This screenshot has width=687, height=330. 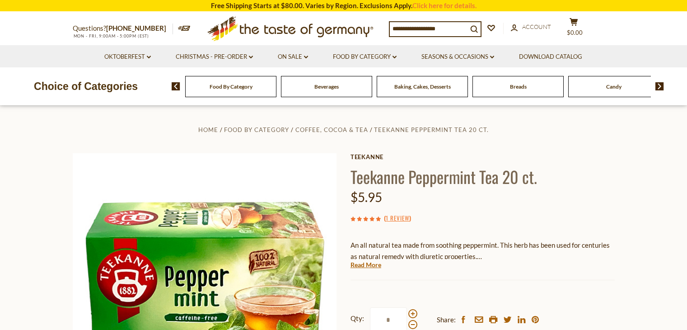 What do you see at coordinates (176, 86) in the screenshot?
I see `img: previous arrow` at bounding box center [176, 86].